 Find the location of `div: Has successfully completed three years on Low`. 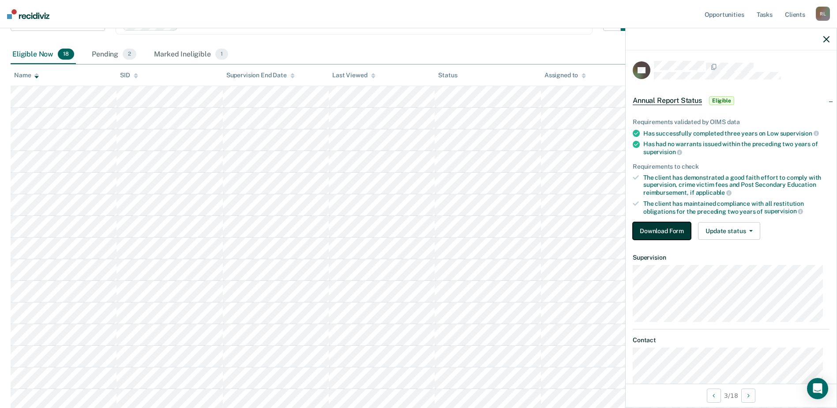

div: Has successfully completed three years on Low is located at coordinates (737, 133).